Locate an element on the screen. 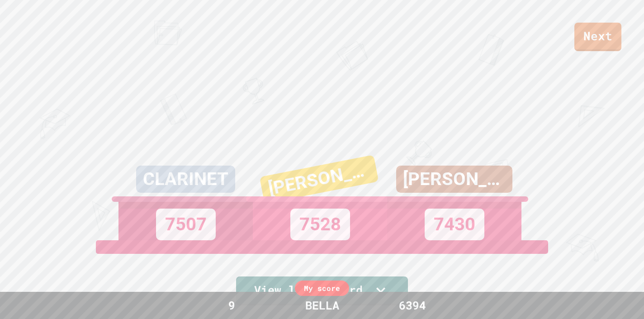 The image size is (644, 319). div: CLARINET is located at coordinates (185, 179).